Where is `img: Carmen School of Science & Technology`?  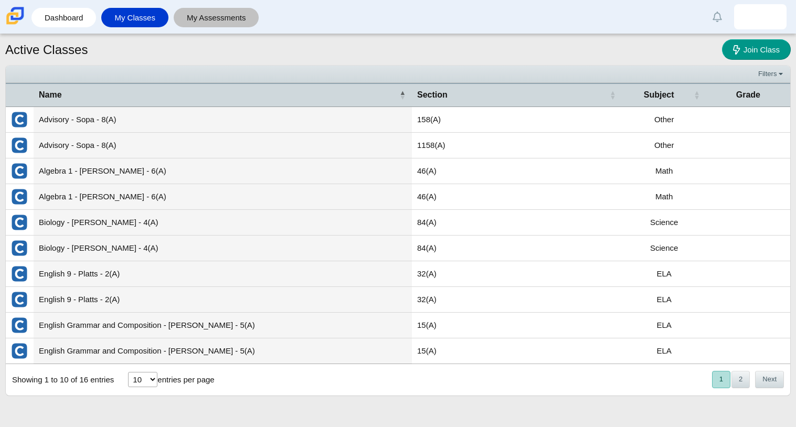
img: Carmen School of Science & Technology is located at coordinates (15, 16).